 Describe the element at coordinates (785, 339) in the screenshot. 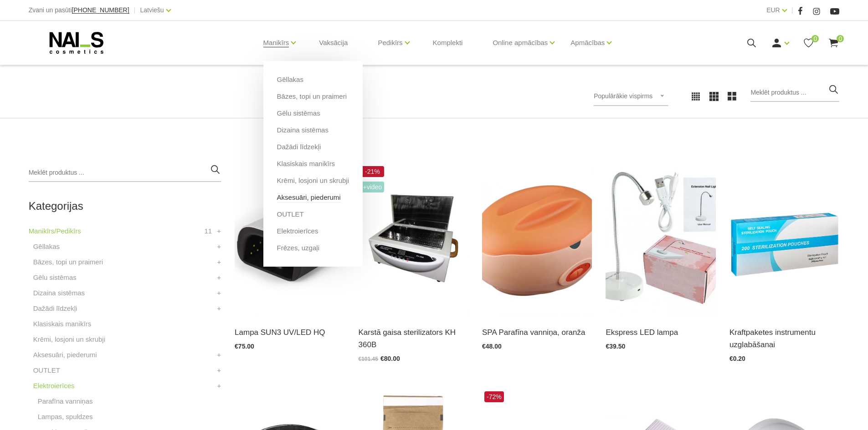

I see `a: Kraftpaketes instrumentu uzglabāšanai` at that location.